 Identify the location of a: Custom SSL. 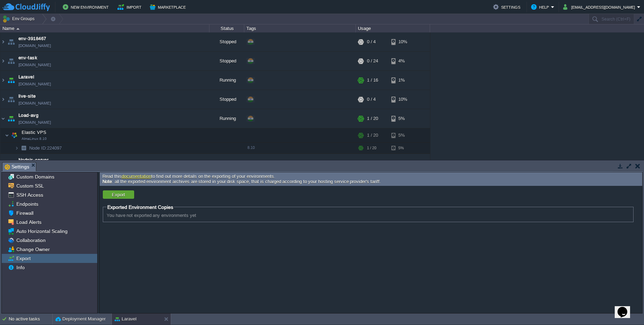
(30, 186).